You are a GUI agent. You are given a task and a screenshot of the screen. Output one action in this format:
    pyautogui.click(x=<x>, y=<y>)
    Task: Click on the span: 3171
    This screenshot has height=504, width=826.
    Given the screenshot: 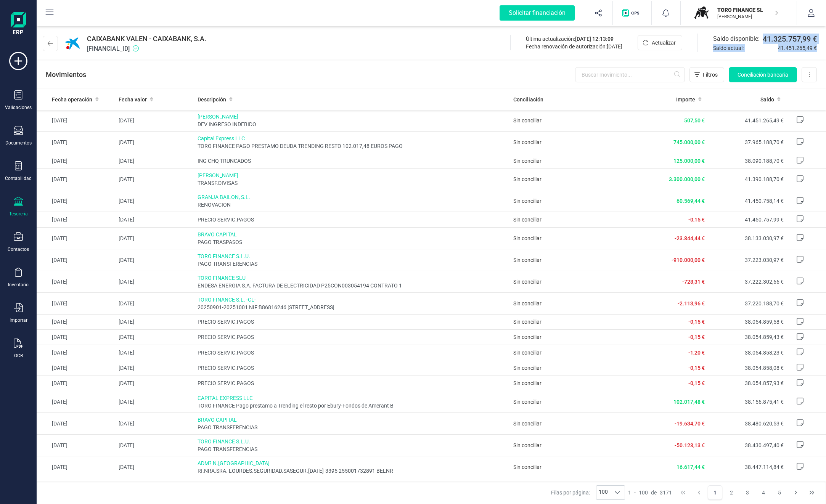 What is the action you would take?
    pyautogui.click(x=666, y=492)
    